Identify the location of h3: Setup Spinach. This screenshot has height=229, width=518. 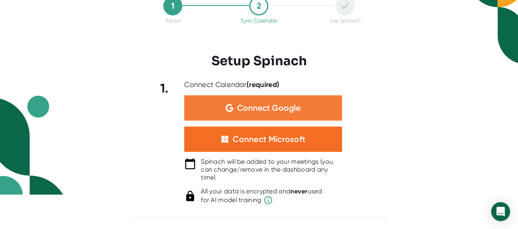
(259, 61).